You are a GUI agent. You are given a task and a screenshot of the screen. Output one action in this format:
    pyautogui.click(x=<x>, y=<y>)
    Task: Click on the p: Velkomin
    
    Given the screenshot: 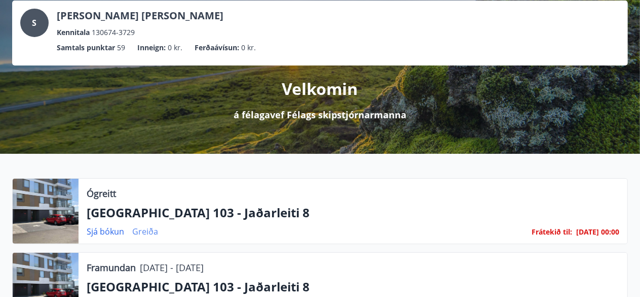 What is the action you would take?
    pyautogui.click(x=320, y=89)
    